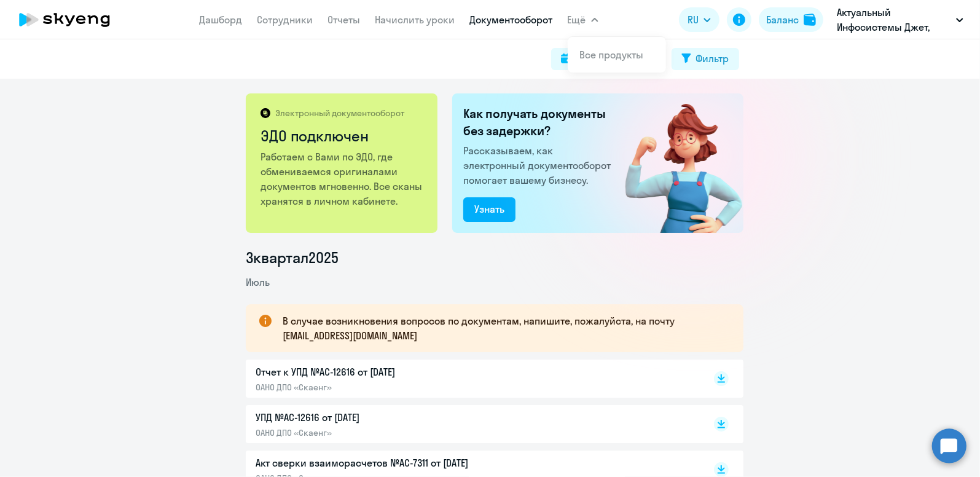  I want to click on a: Документооборот, so click(511, 20).